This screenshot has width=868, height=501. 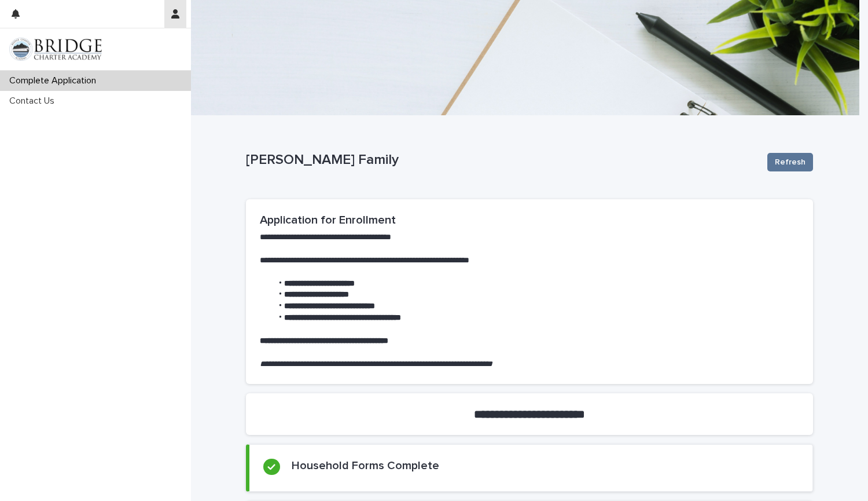 What do you see at coordinates (790, 162) in the screenshot?
I see `span: Refresh` at bounding box center [790, 162].